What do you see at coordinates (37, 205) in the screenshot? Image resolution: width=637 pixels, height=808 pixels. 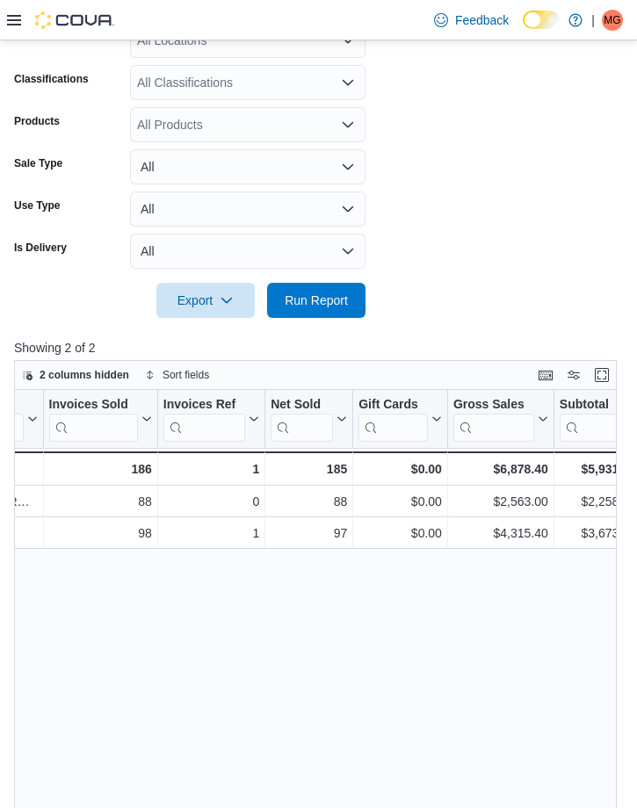 I see `label: Use Type` at bounding box center [37, 205].